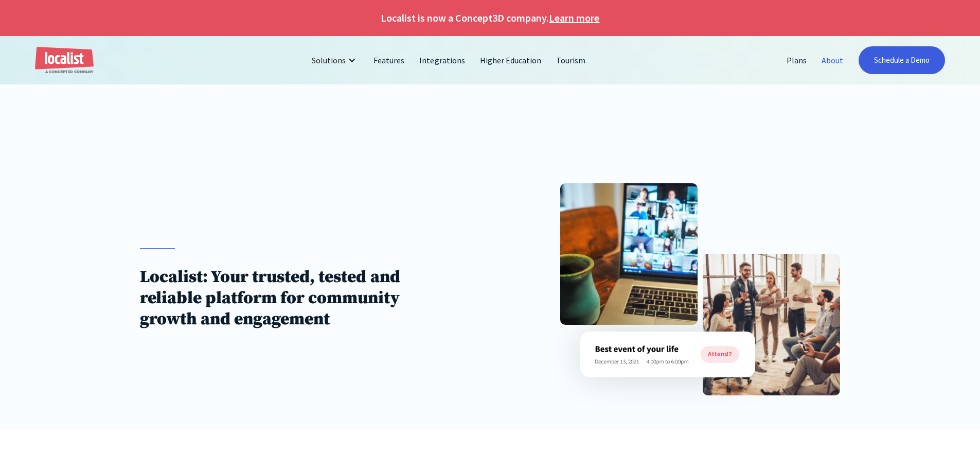 Image resolution: width=980 pixels, height=469 pixels. I want to click on a: About, so click(832, 60).